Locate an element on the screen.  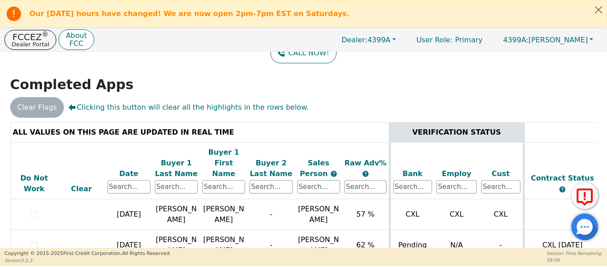
button: CALL NOW! is located at coordinates (303, 53).